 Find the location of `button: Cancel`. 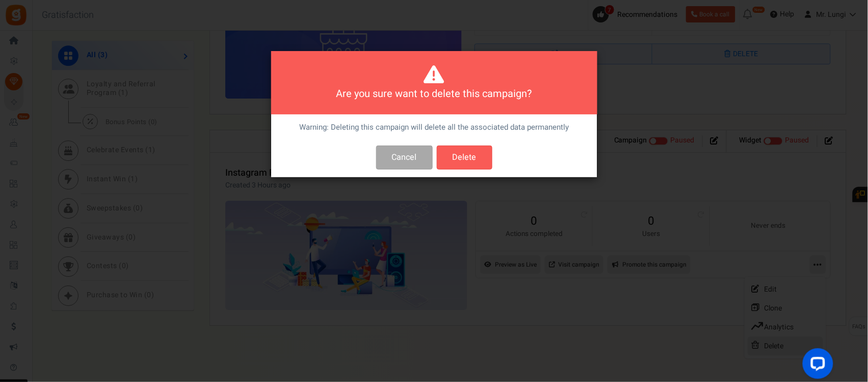

button: Cancel is located at coordinates (404, 157).